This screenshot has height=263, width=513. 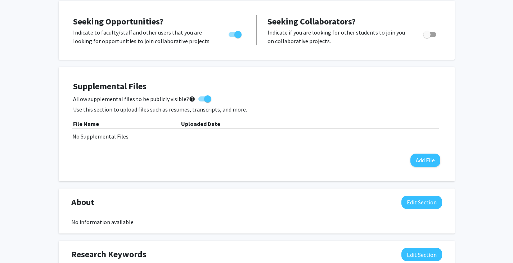 I want to click on span: Research Keywords, so click(x=109, y=255).